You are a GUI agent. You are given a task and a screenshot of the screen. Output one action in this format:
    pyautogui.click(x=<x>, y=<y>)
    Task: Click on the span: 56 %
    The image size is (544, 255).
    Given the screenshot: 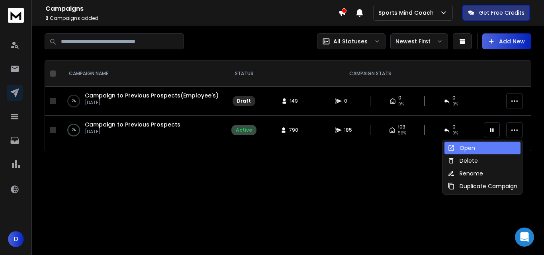 What is the action you would take?
    pyautogui.click(x=402, y=133)
    